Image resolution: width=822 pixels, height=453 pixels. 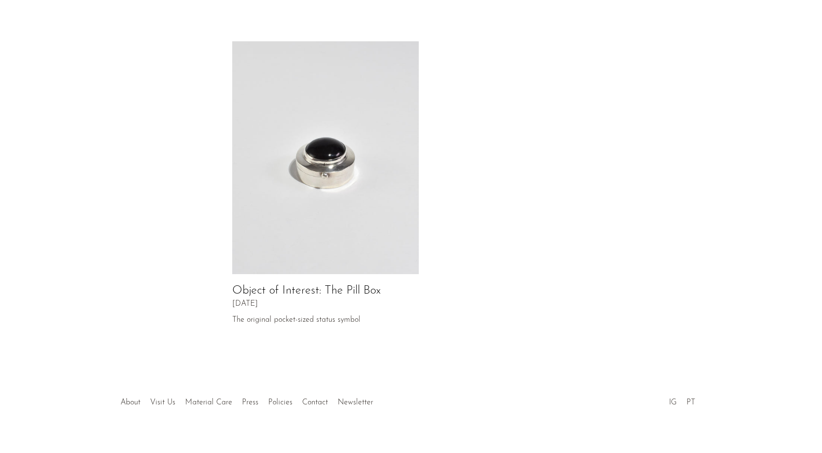 What do you see at coordinates (163, 402) in the screenshot?
I see `a: Visit Us` at bounding box center [163, 402].